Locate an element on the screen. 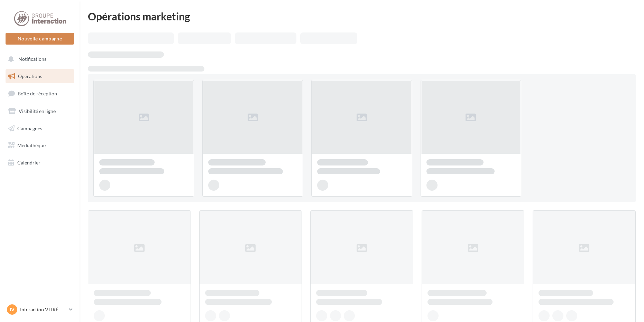 The image size is (644, 322). span: Campagnes is located at coordinates (30, 128).